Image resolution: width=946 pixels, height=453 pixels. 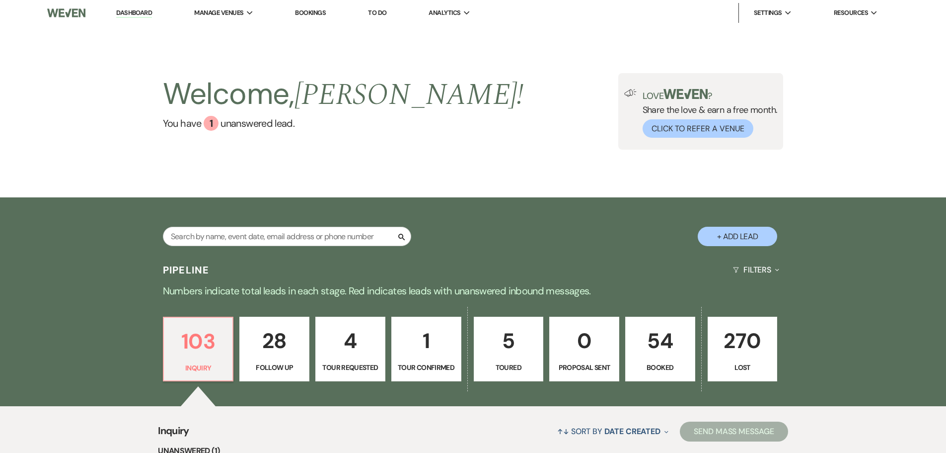 I want to click on span: Analytics, so click(x=445, y=13).